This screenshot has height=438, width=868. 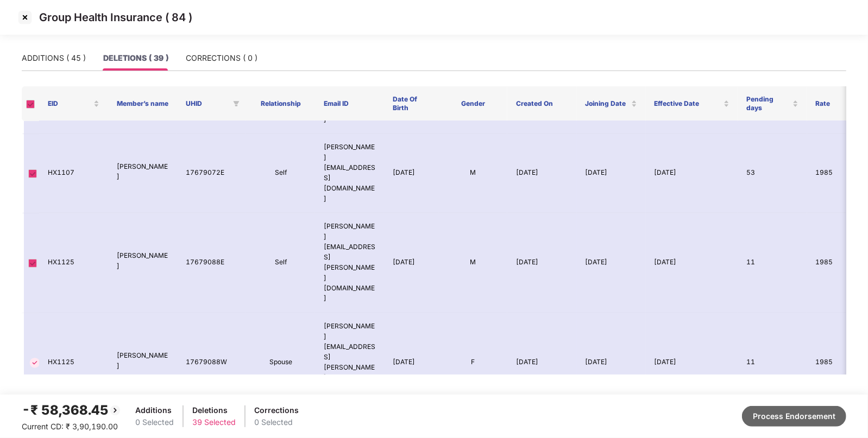 I want to click on span: filter, so click(x=236, y=104).